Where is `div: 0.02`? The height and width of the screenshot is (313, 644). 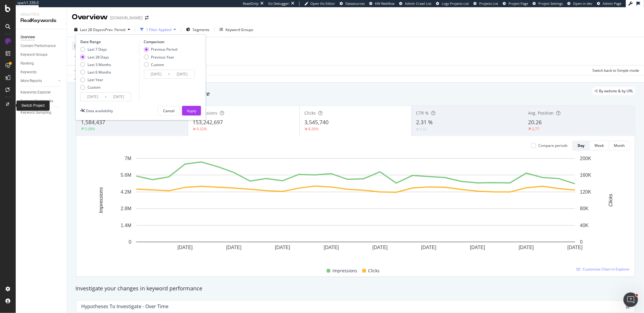 div: 0.02 is located at coordinates (424, 129).